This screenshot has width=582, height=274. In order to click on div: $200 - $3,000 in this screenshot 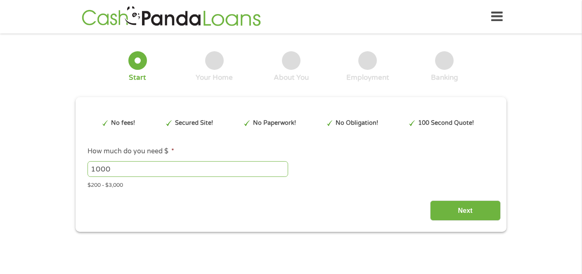, I will do `click(291, 184)`.